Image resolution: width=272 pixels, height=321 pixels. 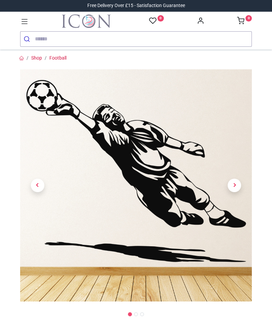 I want to click on a: Previous, so click(x=38, y=185).